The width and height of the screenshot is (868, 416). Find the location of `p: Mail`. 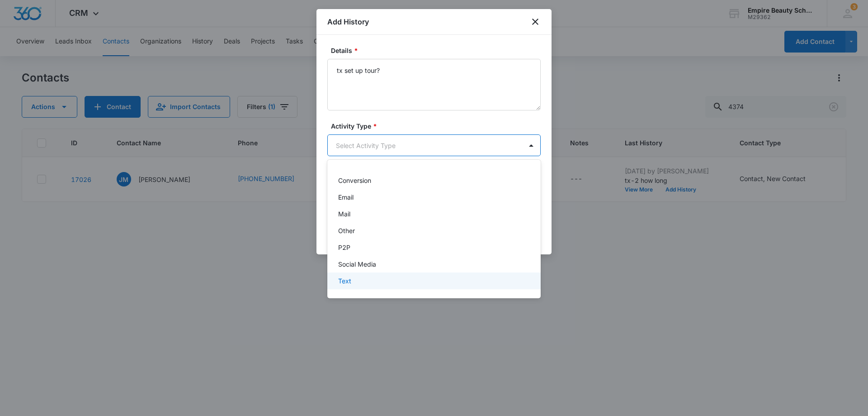

p: Mail is located at coordinates (344, 214).